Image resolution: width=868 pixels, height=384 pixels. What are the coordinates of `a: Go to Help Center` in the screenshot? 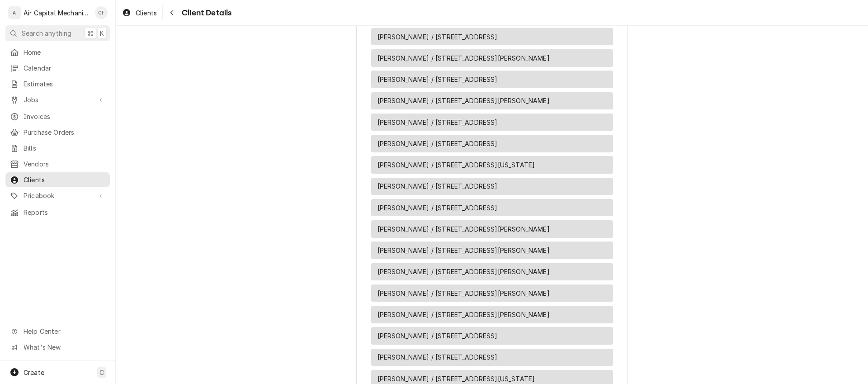 It's located at (57, 331).